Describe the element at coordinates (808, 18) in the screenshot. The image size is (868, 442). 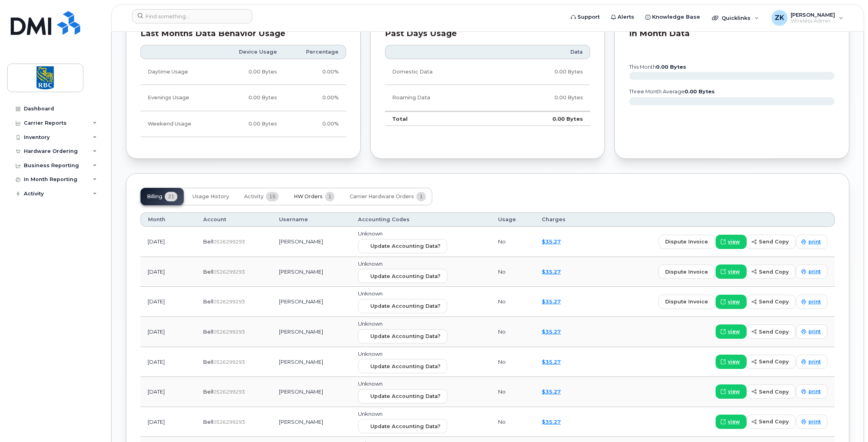
I see `div: Zlatko Knezevic` at that location.